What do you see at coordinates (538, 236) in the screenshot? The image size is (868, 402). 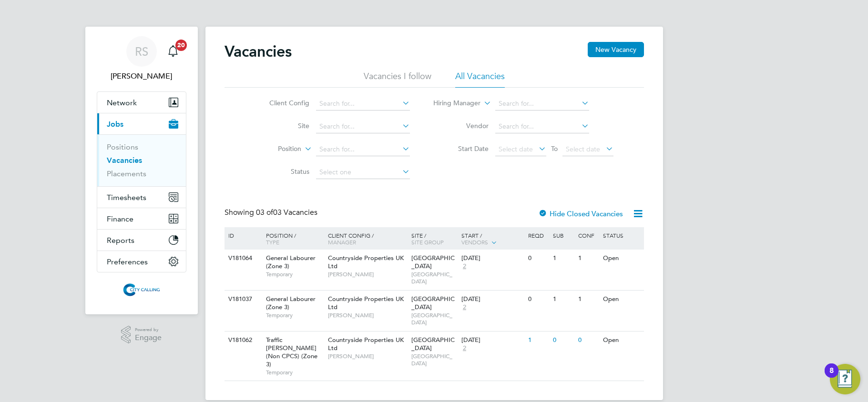 I see `div: Reqd` at bounding box center [538, 236].